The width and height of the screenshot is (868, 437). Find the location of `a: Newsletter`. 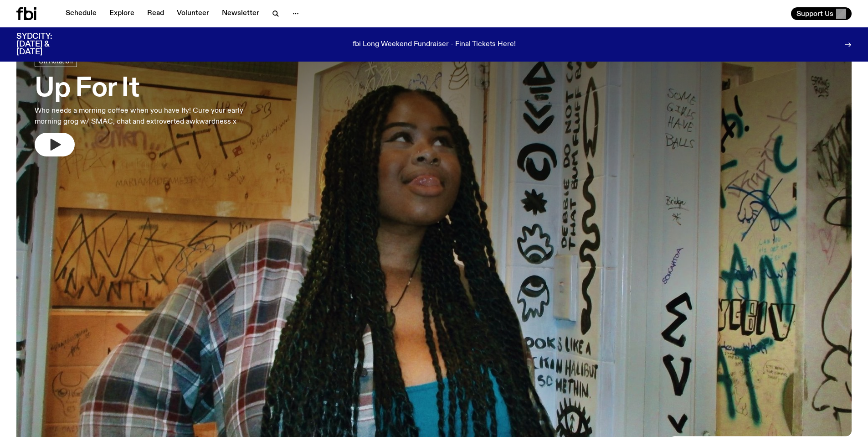

a: Newsletter is located at coordinates (241, 14).